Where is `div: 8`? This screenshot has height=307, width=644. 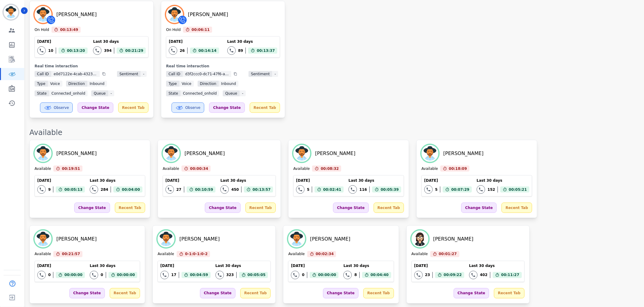
div: 8 is located at coordinates (356, 275).